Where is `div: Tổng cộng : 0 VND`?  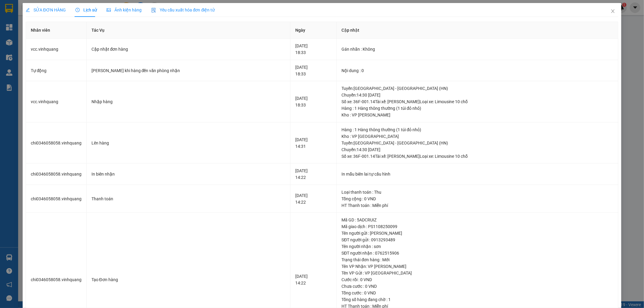
div: Tổng cộng : 0 VND is located at coordinates (477, 198).